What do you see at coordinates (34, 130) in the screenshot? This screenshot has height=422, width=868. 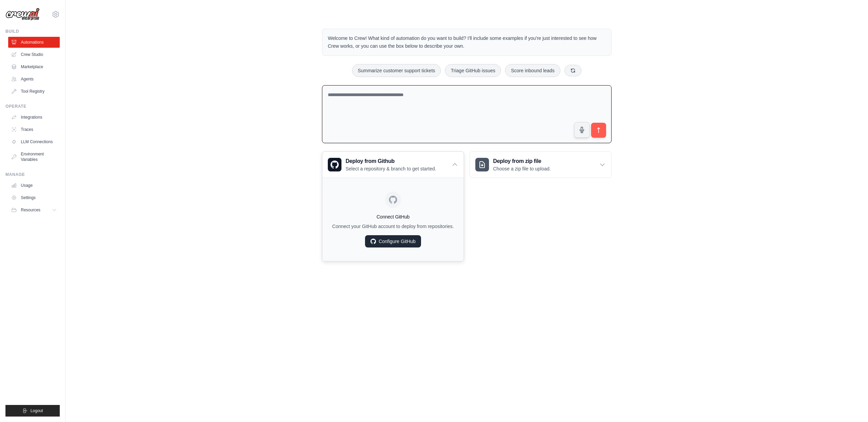 I see `a: Traces` at bounding box center [34, 130].